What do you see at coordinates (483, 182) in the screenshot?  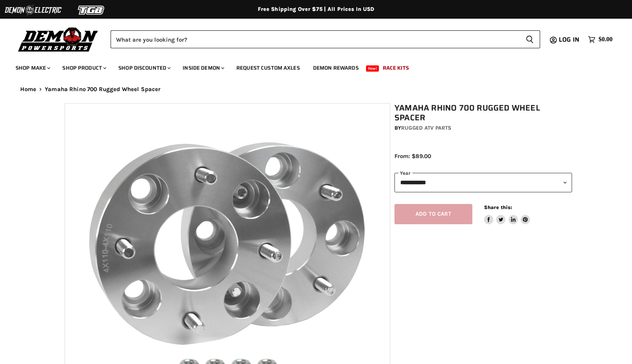 I see `select: year` at bounding box center [483, 182].